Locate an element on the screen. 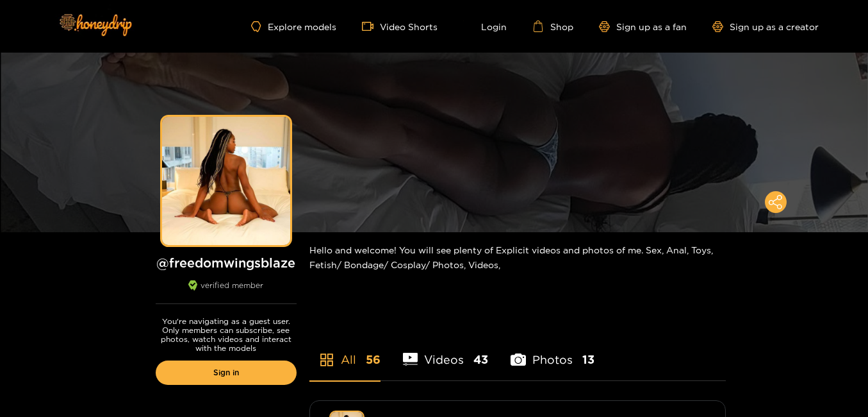 Image resolution: width=868 pixels, height=417 pixels. div: verified member is located at coordinates (226, 292).